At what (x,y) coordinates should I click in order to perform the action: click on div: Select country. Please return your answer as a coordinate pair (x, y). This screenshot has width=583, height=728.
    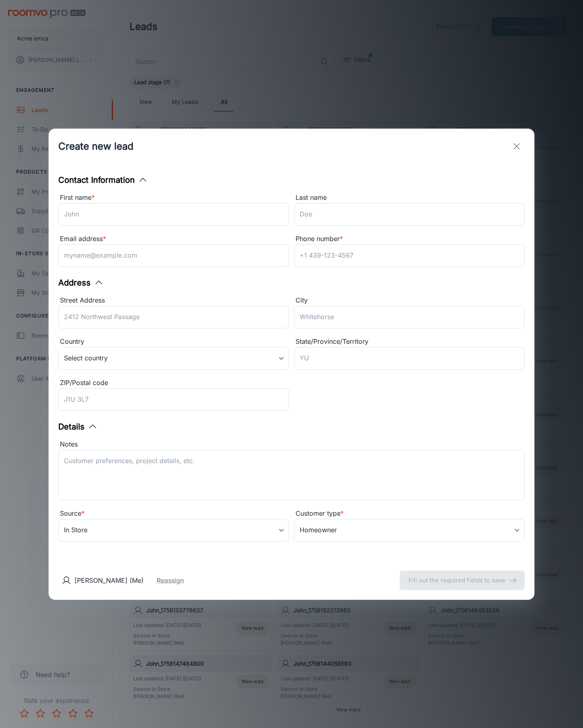
    Looking at the image, I should click on (174, 358).